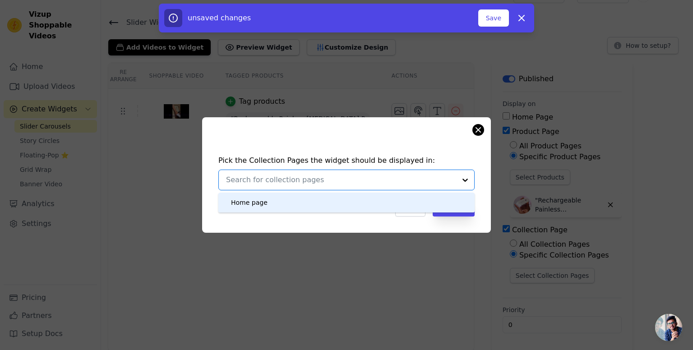 The width and height of the screenshot is (693, 350). Describe the element at coordinates (494, 18) in the screenshot. I see `button: Save` at that location.